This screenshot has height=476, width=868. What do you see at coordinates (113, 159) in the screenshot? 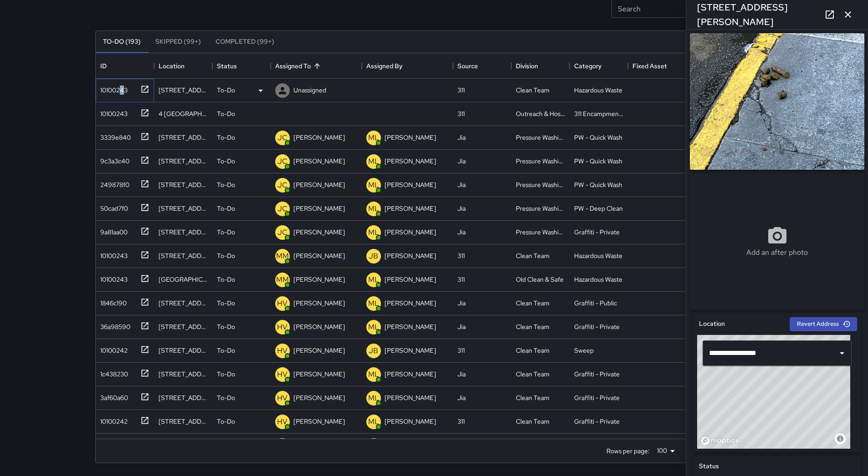
I see `div: 9c3a3c40` at bounding box center [113, 159].